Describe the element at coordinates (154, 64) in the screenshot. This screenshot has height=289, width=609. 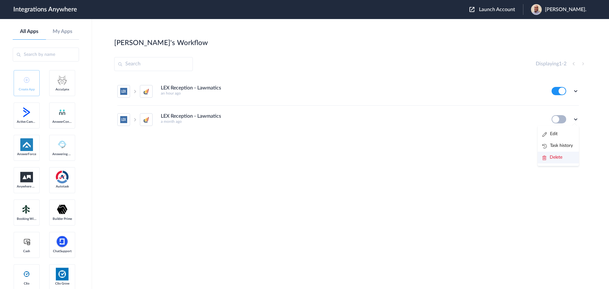
I see `input: Search` at that location.